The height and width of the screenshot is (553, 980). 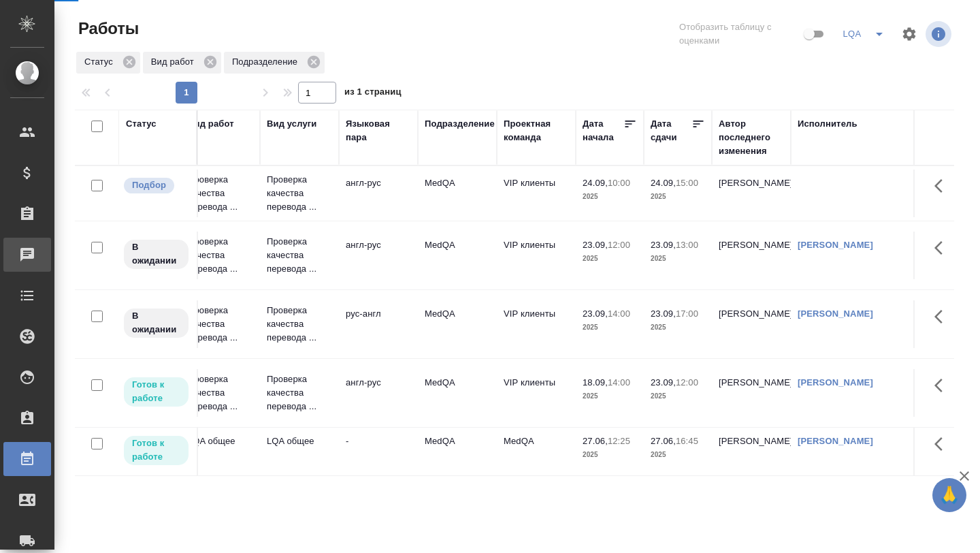 What do you see at coordinates (373, 93) in the screenshot?
I see `span: из 1 страниц` at bounding box center [373, 93].